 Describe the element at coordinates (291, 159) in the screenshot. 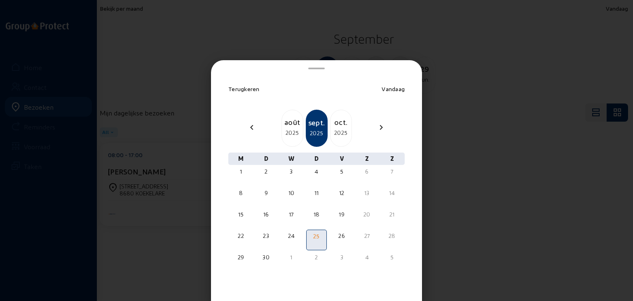

I see `div: W` at that location.